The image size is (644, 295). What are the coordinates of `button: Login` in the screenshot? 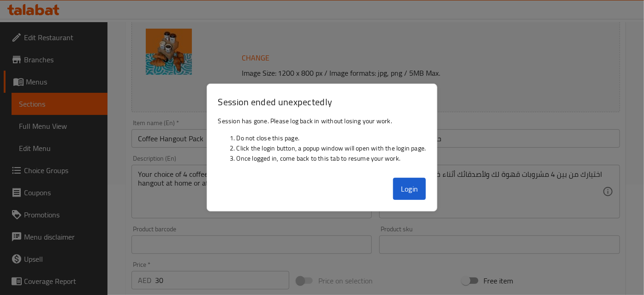 It's located at (410, 188).